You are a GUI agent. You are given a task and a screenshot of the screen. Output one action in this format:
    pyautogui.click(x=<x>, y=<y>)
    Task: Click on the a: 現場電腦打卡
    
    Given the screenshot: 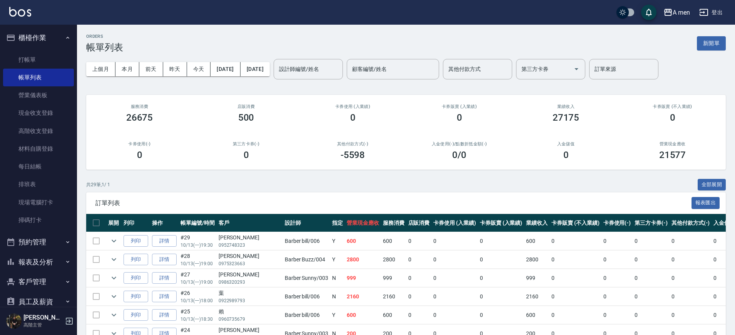 What is the action you would take?
    pyautogui.click(x=39, y=202)
    